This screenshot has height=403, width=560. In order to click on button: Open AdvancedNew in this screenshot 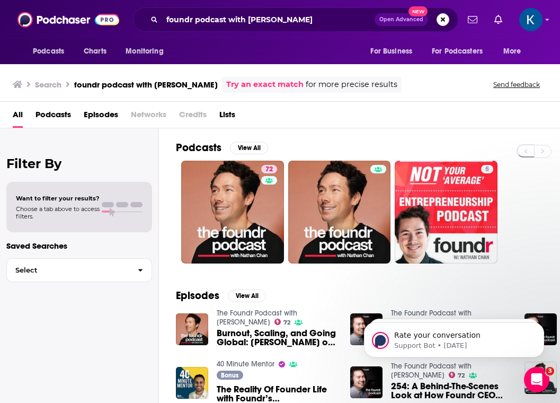, I will do `click(401, 20)`.